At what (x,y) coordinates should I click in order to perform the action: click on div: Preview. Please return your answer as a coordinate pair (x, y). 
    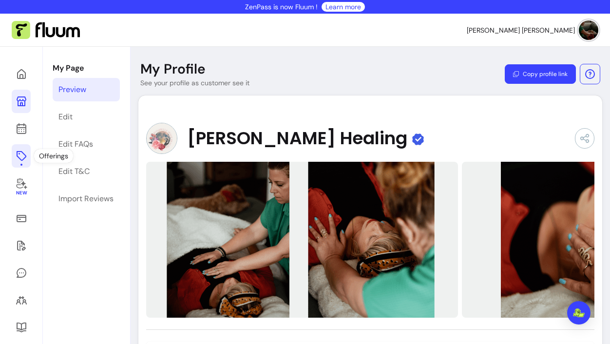
    Looking at the image, I should click on (72, 90).